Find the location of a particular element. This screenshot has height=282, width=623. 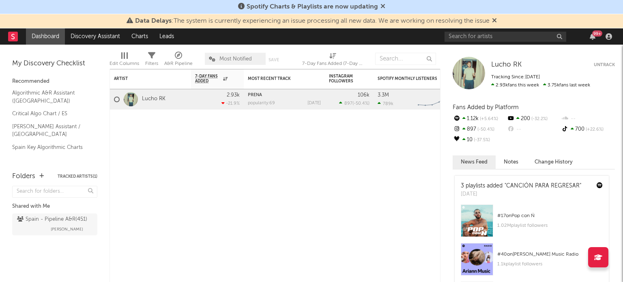

div: Shared with Me is located at coordinates (55, 206).